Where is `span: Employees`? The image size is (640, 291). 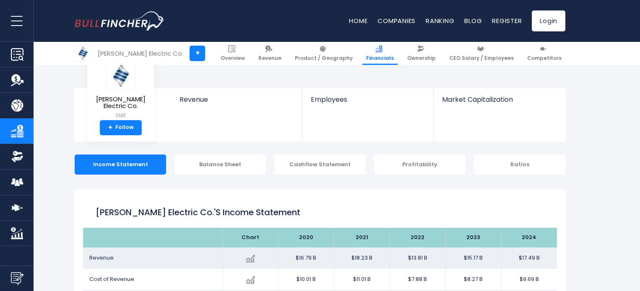
span: Employees is located at coordinates (367, 99).